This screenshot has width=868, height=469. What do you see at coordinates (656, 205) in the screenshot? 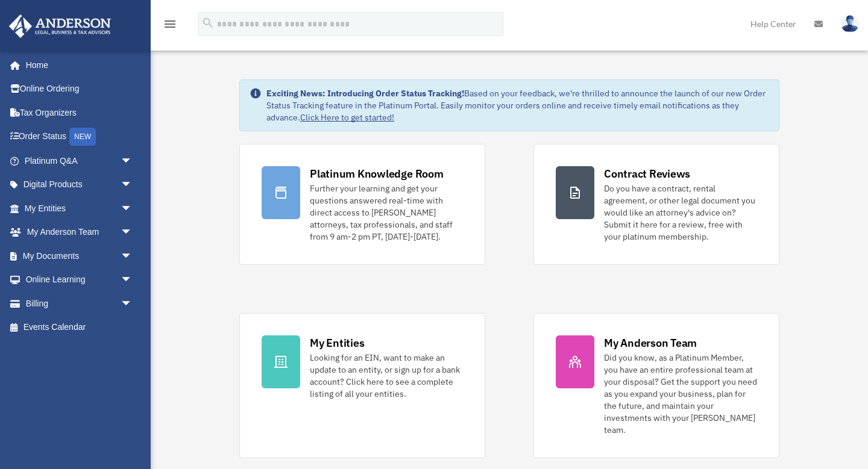
I see `a: Contract Reviews Do you have a contract, rental agreement, or other legal document you would like...` at bounding box center [656, 205].